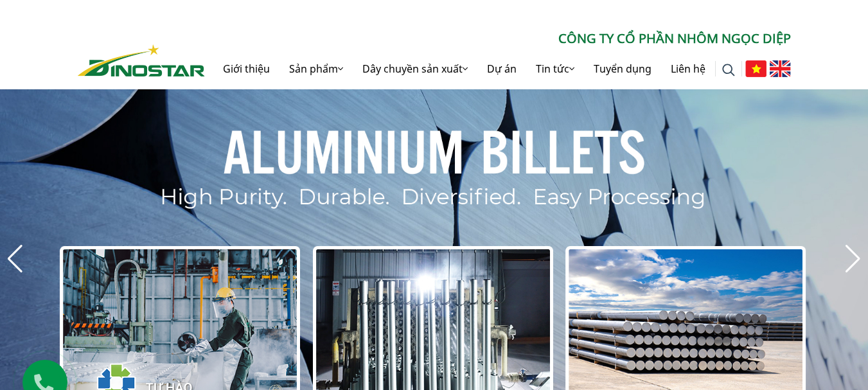 This screenshot has height=390, width=868. Describe the element at coordinates (853, 258) in the screenshot. I see `div: Next slide` at that location.